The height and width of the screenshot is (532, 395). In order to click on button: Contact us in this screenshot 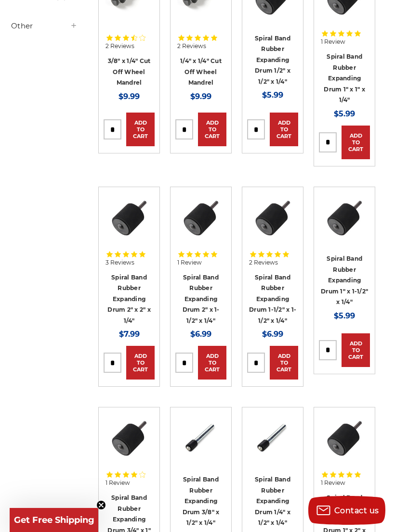, I will do `click(347, 511)`.